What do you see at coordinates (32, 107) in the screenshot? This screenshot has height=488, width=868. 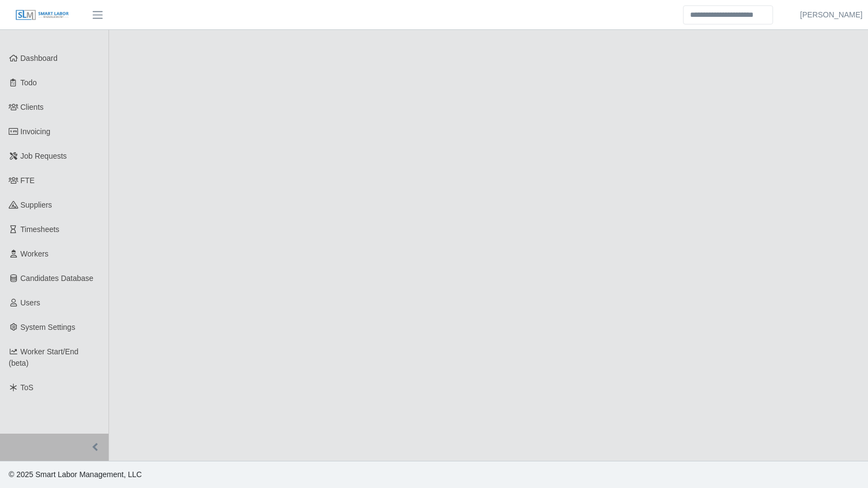 I see `span: Clients` at bounding box center [32, 107].